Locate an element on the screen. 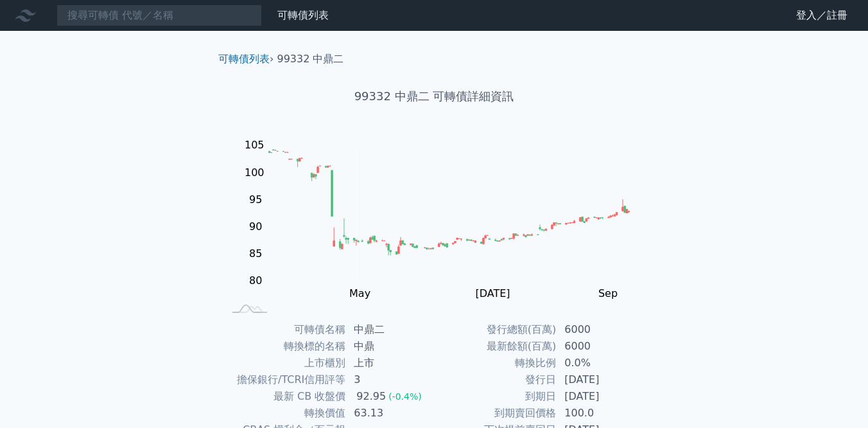 The height and width of the screenshot is (428, 868). td: 中鼎二 is located at coordinates (390, 330).